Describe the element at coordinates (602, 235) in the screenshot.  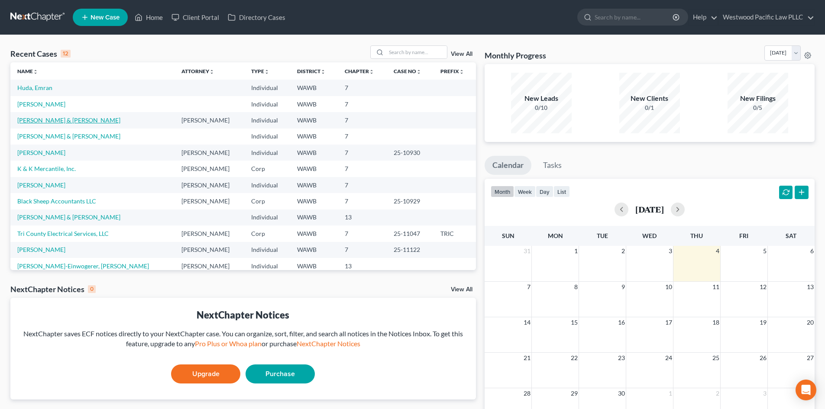
I see `span: Tue` at that location.